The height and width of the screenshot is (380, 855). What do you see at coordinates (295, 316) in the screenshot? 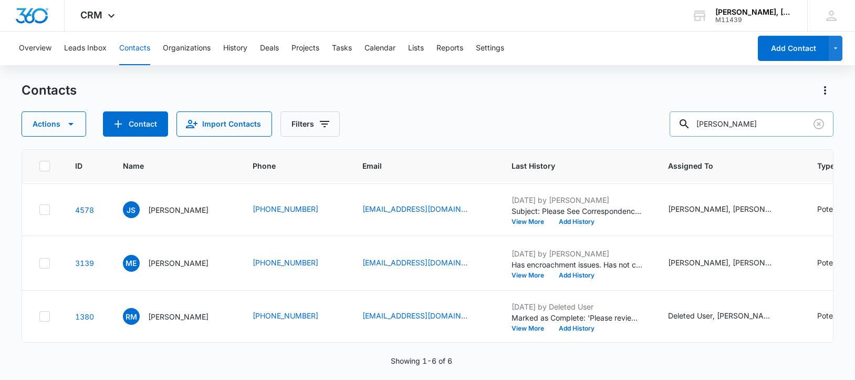
I see `div: Phone - 423-280-8117 - Select to Edit Field` at bounding box center [295, 316].